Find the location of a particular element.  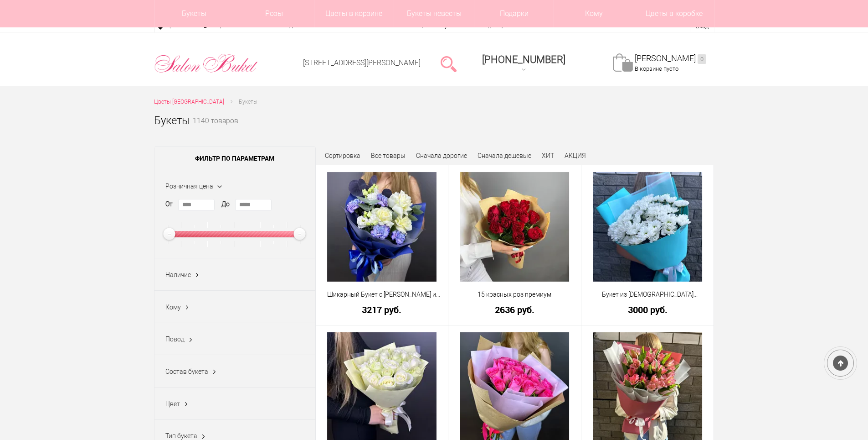

img: 15 красных роз премиум is located at coordinates (514, 227).